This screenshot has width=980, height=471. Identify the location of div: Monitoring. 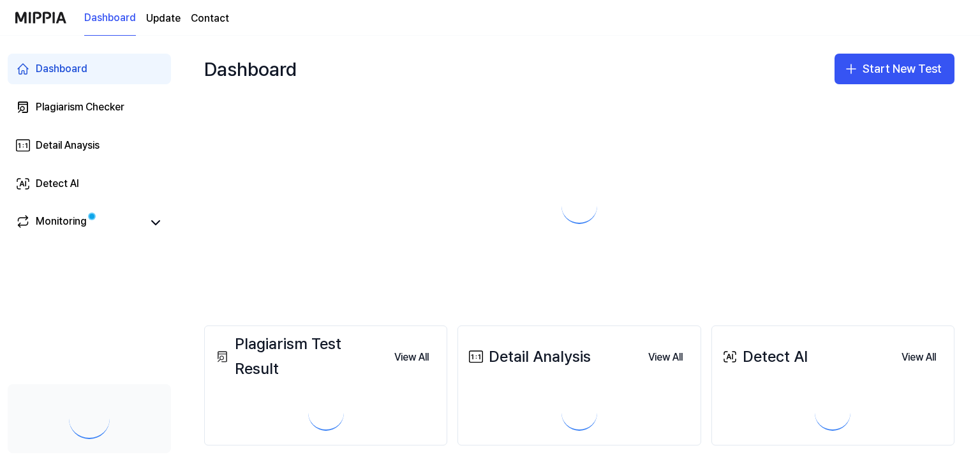
(61, 223).